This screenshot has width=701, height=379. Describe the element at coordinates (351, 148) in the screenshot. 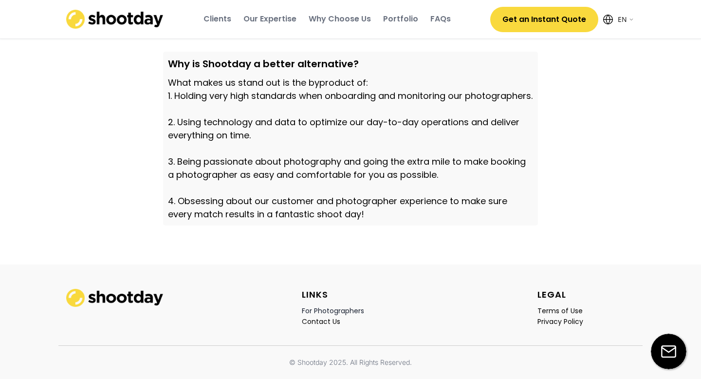

I see `div: What makes us stand out is the byproduct of: 1. Holding very high standards when onboarding and m...` at that location.